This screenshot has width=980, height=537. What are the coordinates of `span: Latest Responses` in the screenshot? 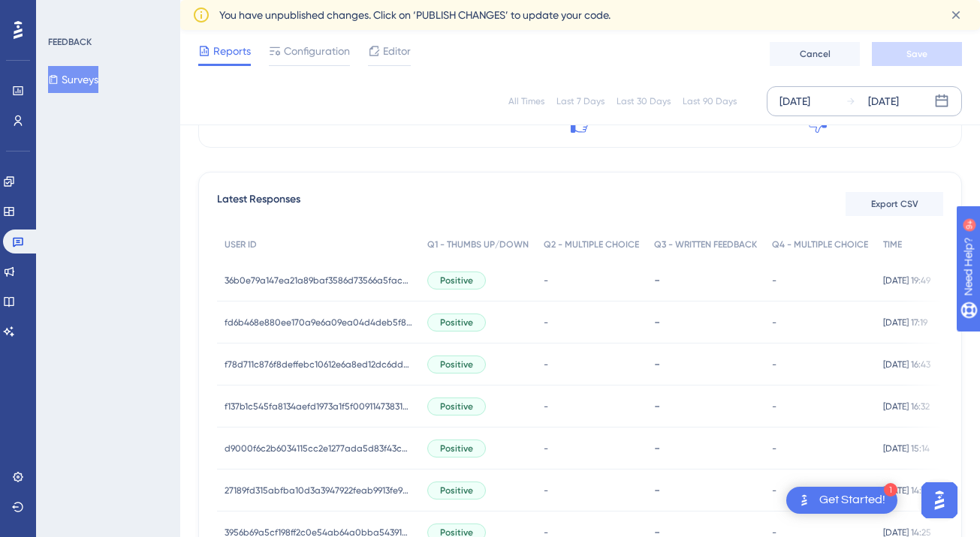 It's located at (258, 204).